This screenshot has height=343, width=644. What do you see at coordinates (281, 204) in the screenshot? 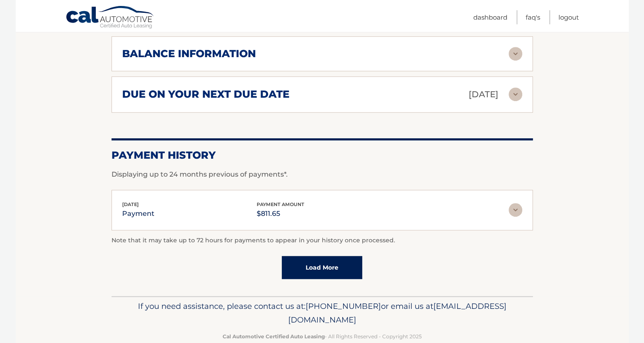
I see `span: payment amount` at bounding box center [281, 204].